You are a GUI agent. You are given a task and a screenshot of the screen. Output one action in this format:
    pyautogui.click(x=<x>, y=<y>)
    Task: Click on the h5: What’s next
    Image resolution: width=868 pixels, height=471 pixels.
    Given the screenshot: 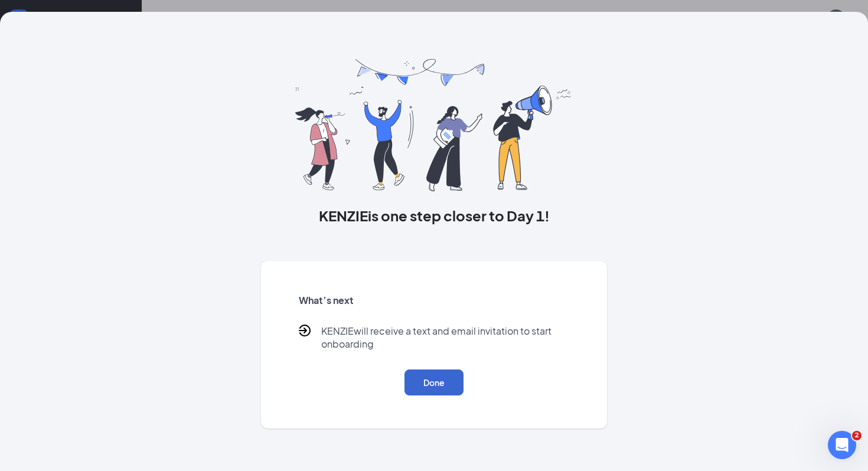 What is the action you would take?
    pyautogui.click(x=434, y=300)
    